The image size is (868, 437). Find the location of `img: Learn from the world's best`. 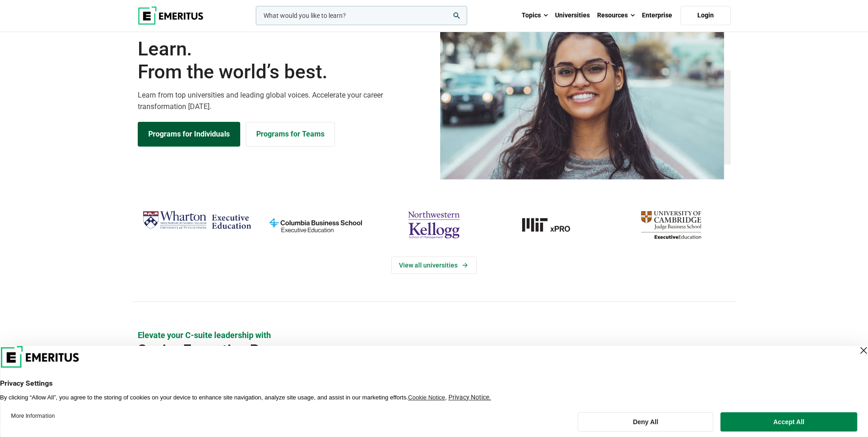

img: Learn from the world's best is located at coordinates (582, 95).